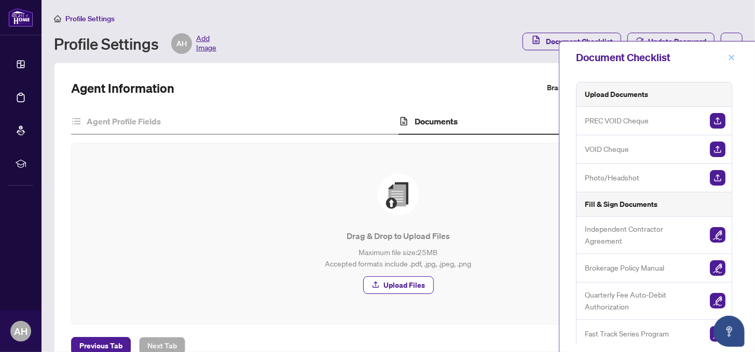 This screenshot has width=755, height=352. Describe the element at coordinates (21, 17) in the screenshot. I see `img: logo` at that location.